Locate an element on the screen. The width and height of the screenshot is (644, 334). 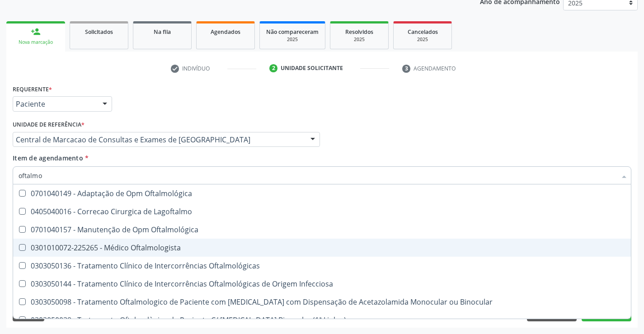
span: Na fila is located at coordinates (162, 31).